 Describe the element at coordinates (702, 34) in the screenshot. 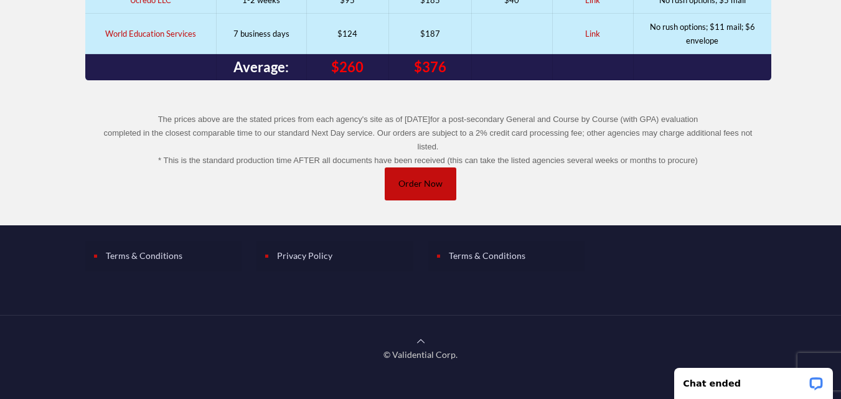

I see `td: No rush options; $11 mail; $6 envelope` at that location.